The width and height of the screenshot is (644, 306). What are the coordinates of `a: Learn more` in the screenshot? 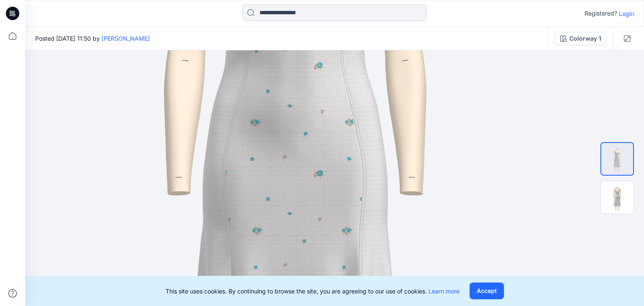 It's located at (444, 291).